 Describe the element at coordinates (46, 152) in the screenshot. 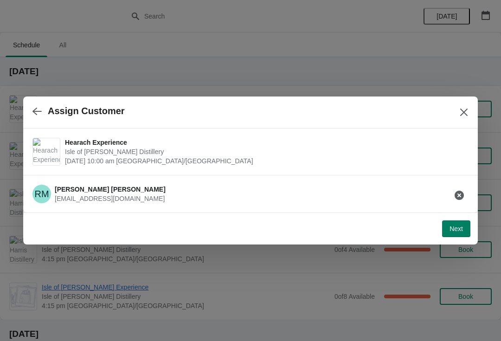

I see `img: Hearach Experience | Isle of Harris Distillery | September 4 | 10:00 am Europe/London` at that location.